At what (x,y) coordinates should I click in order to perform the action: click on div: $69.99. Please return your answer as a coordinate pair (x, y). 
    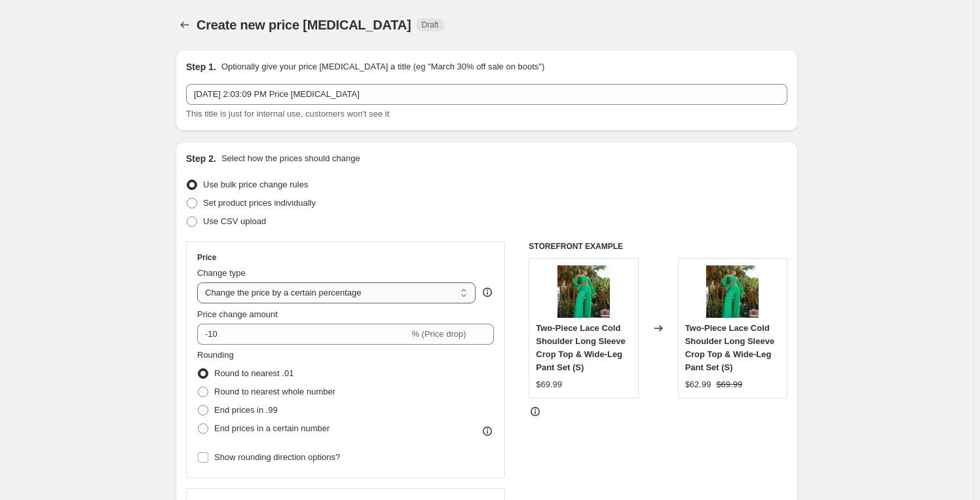
    Looking at the image, I should click on (549, 384).